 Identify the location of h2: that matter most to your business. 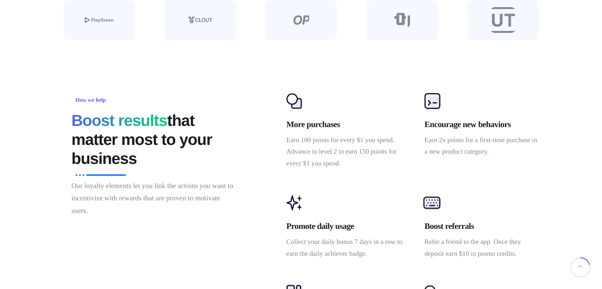
(155, 140).